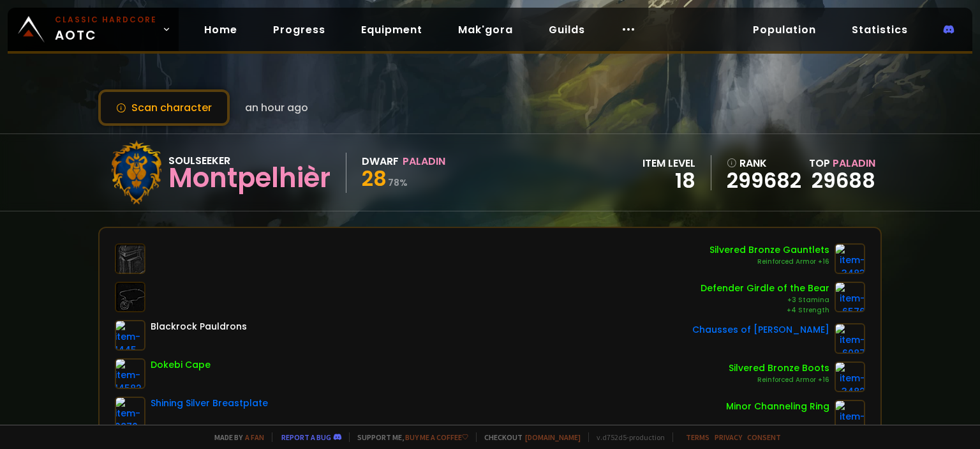 This screenshot has width=980, height=449. I want to click on div: Dwarf, so click(380, 161).